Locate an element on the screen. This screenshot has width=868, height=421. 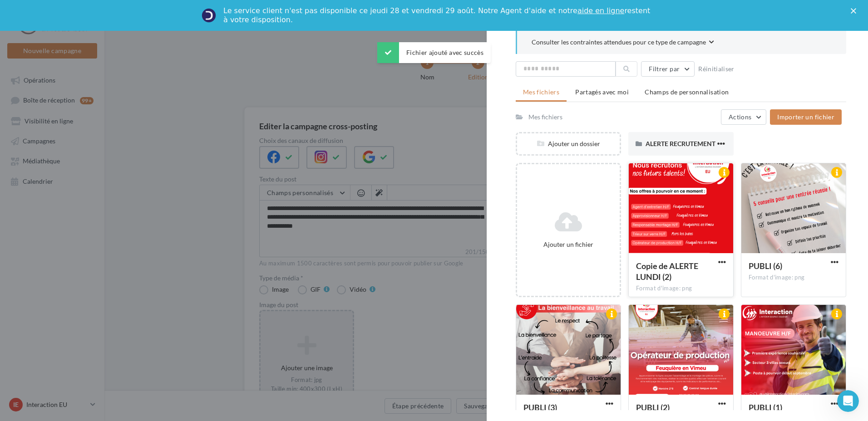
span: Partagés avec moi is located at coordinates (602, 92).